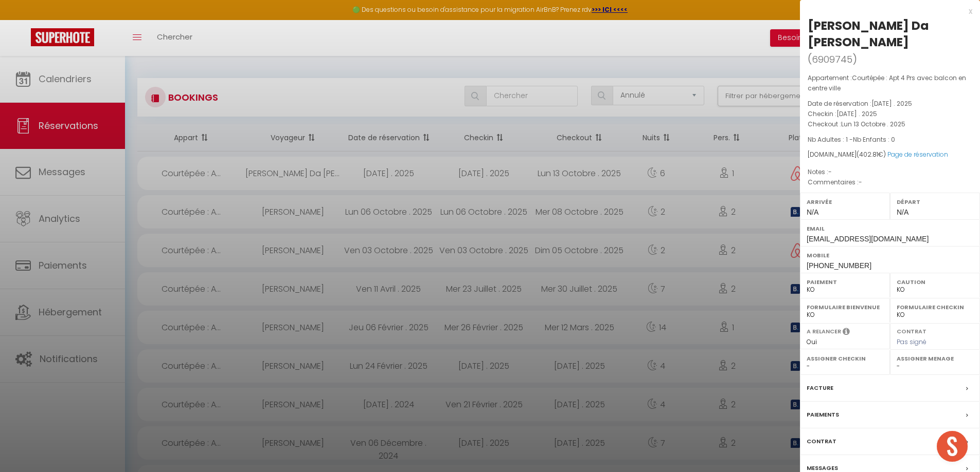 This screenshot has height=472, width=980. I want to click on label: Paiements, so click(822, 415).